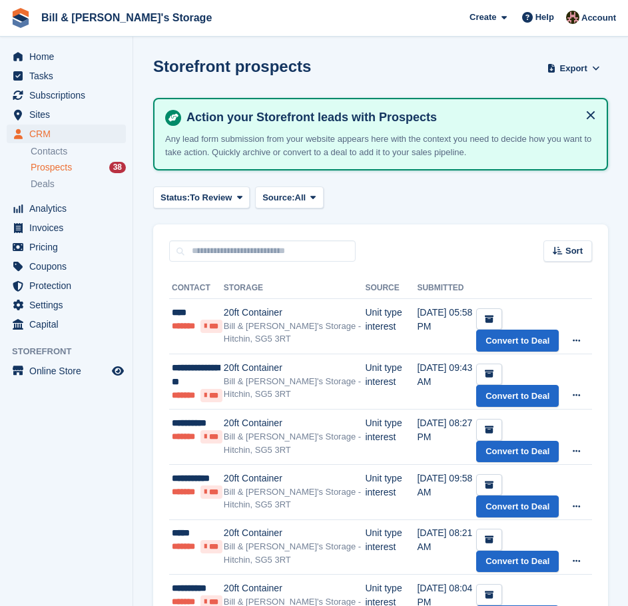 This screenshot has height=606, width=628. I want to click on p: Any lead form submission from your website appears here with the context you need to decide how y..., so click(380, 145).